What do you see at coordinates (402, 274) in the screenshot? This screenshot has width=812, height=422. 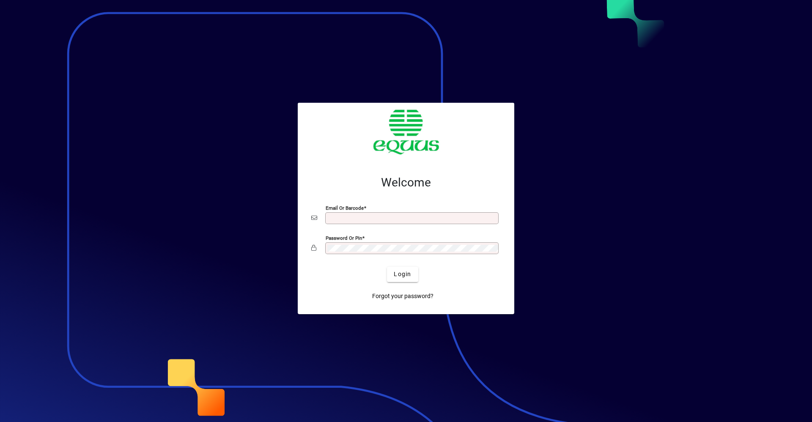 I see `span: Login` at bounding box center [402, 274].